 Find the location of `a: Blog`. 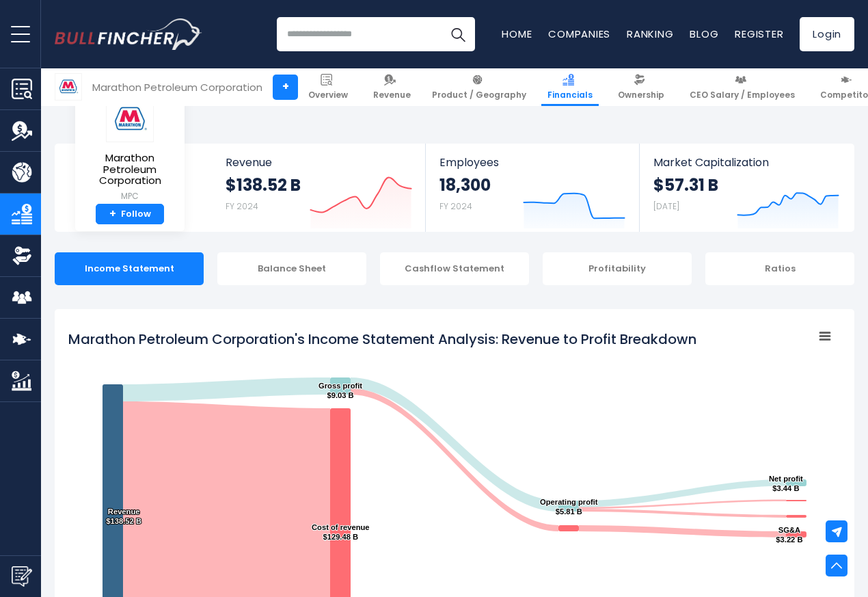

a: Blog is located at coordinates (704, 33).